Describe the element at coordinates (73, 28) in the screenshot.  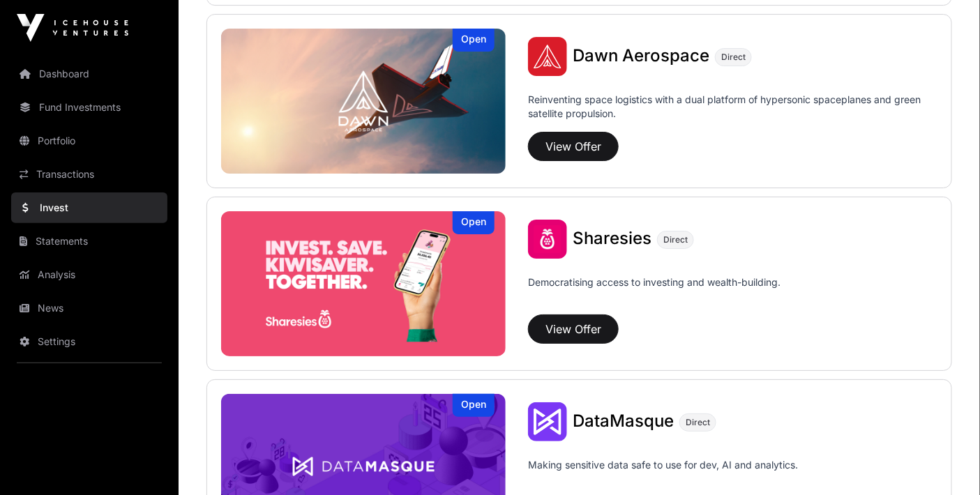
I see `img: Icehouse Ventures Logo` at that location.